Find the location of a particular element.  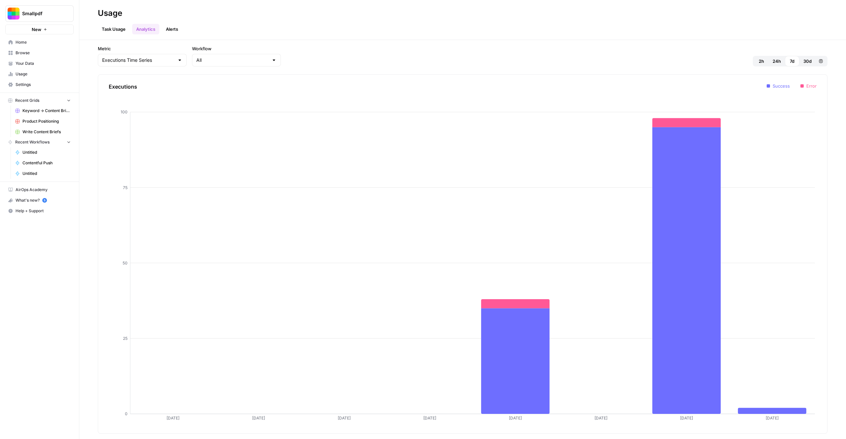

span: Home is located at coordinates (43, 42).